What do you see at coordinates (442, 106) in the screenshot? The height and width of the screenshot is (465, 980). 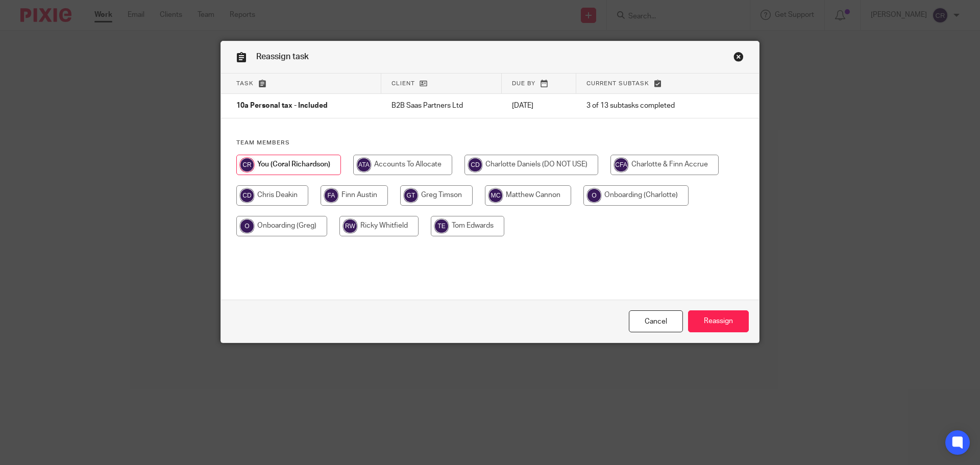 I see `p: B2B Saas Partners Ltd` at bounding box center [442, 106].